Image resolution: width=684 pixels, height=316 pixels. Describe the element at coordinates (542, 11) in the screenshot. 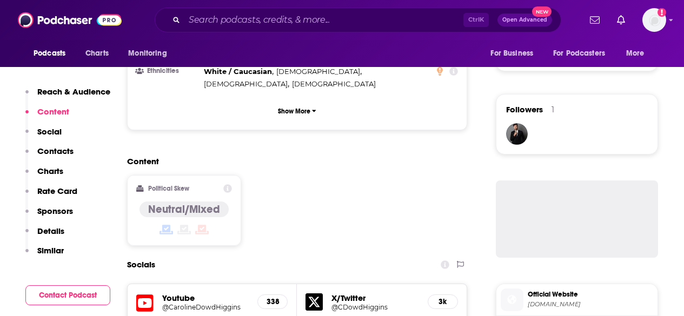

I see `span: New` at that location.